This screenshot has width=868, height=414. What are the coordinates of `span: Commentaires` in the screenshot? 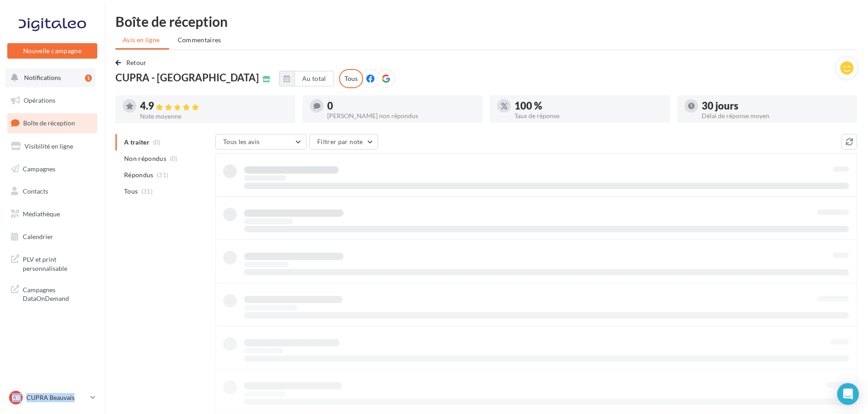 It's located at (200, 40).